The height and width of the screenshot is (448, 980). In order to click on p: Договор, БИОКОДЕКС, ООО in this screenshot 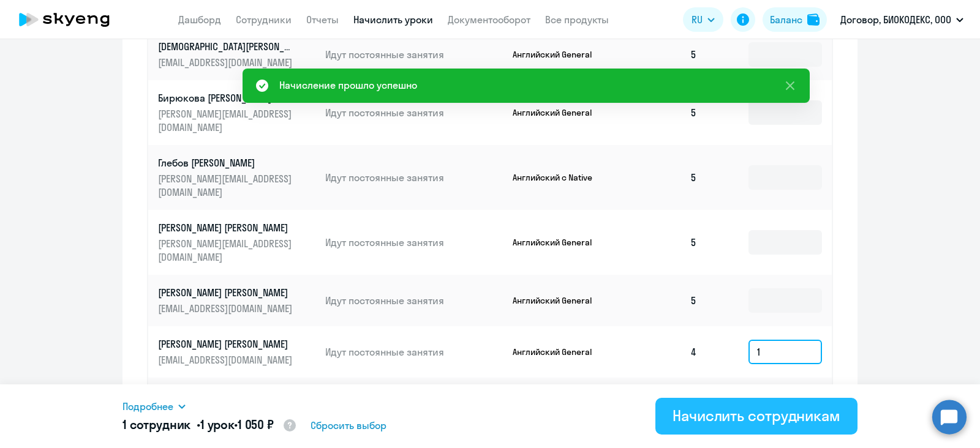, I will do `click(895, 20)`.